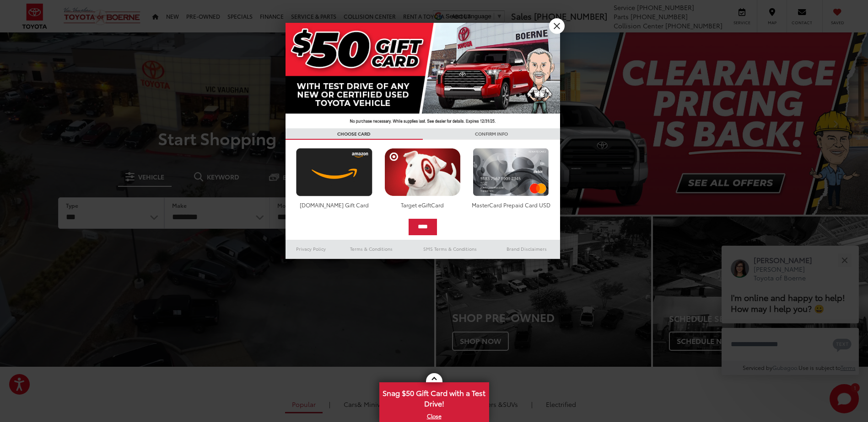 The width and height of the screenshot is (868, 422). Describe the element at coordinates (511, 205) in the screenshot. I see `div: MasterCard Prepaid Card USD` at that location.